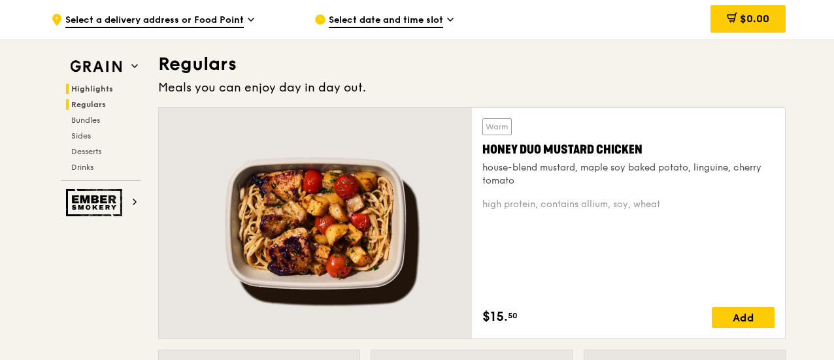  I want to click on img: Ember Smokery web logo, so click(96, 203).